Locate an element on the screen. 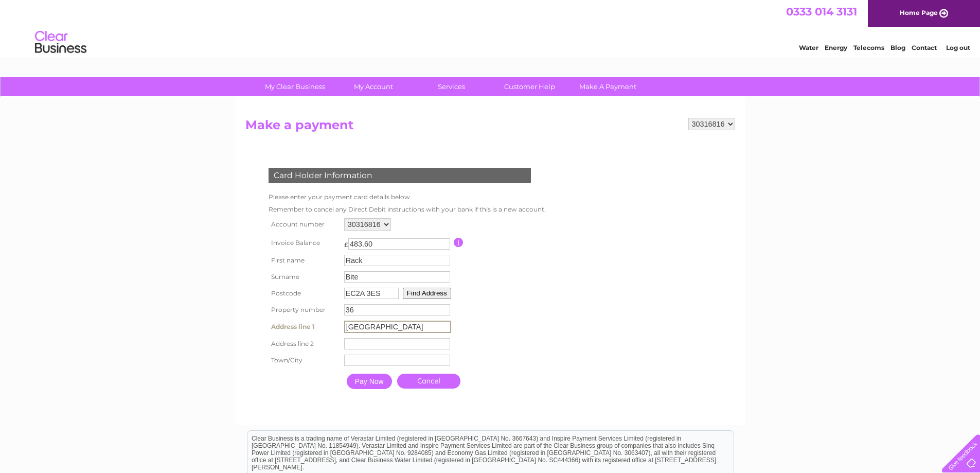 This screenshot has width=980, height=473. a: My Clear Business is located at coordinates (295, 86).